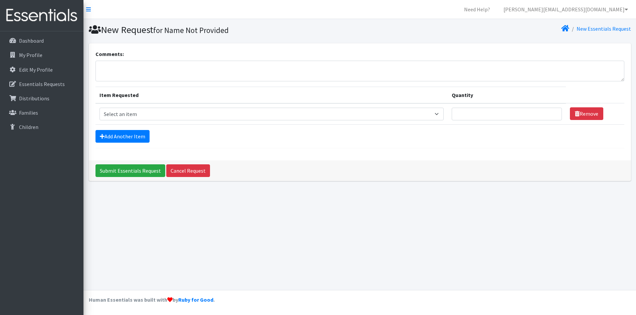 Image resolution: width=636 pixels, height=315 pixels. Describe the element at coordinates (271, 95) in the screenshot. I see `th: Item Requested` at that location.